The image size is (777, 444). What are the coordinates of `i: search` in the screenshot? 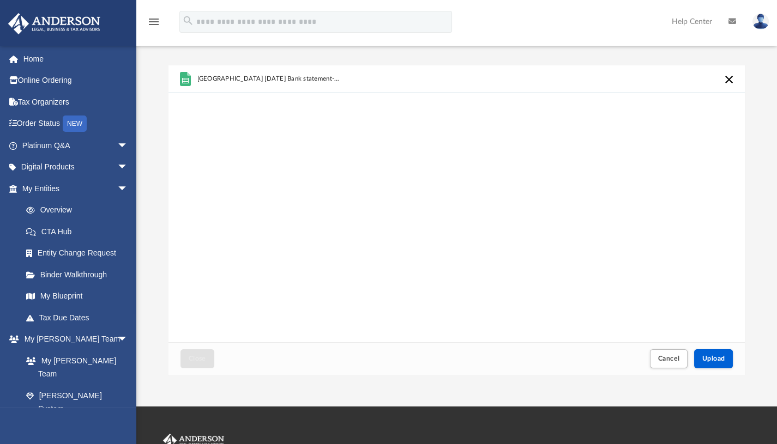 It's located at (188, 21).